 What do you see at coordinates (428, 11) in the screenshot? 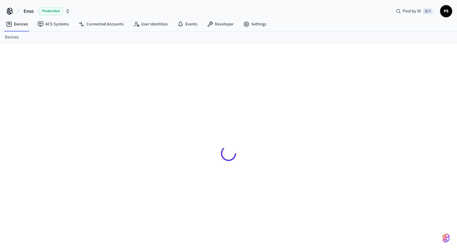
I see `span: ⌘ K` at bounding box center [428, 11].